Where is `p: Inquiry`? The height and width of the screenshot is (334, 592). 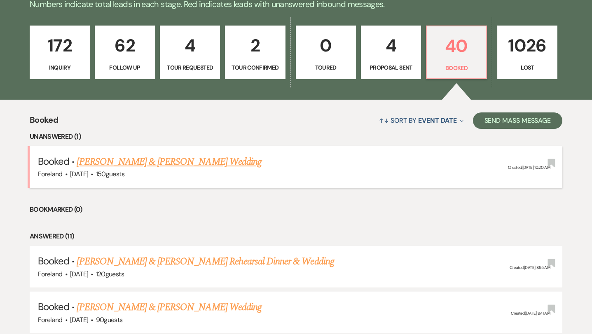 p: Inquiry is located at coordinates (60, 68).